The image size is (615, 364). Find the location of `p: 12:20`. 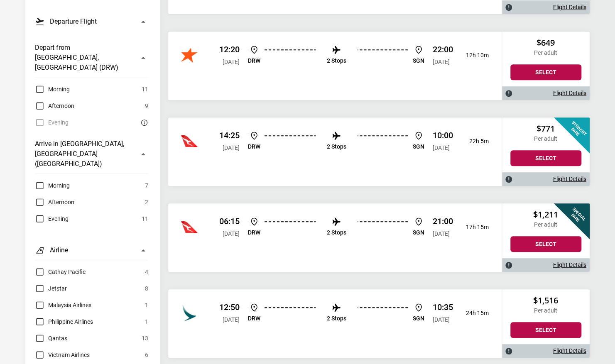

p: 12:20 is located at coordinates (229, 49).